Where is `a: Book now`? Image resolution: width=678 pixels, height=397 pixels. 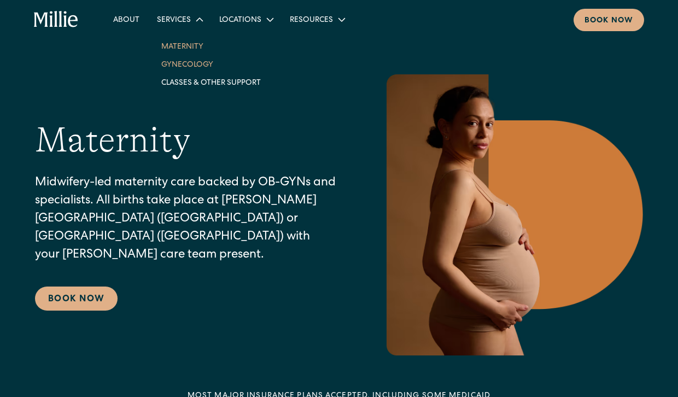
a: Book now is located at coordinates (608, 20).